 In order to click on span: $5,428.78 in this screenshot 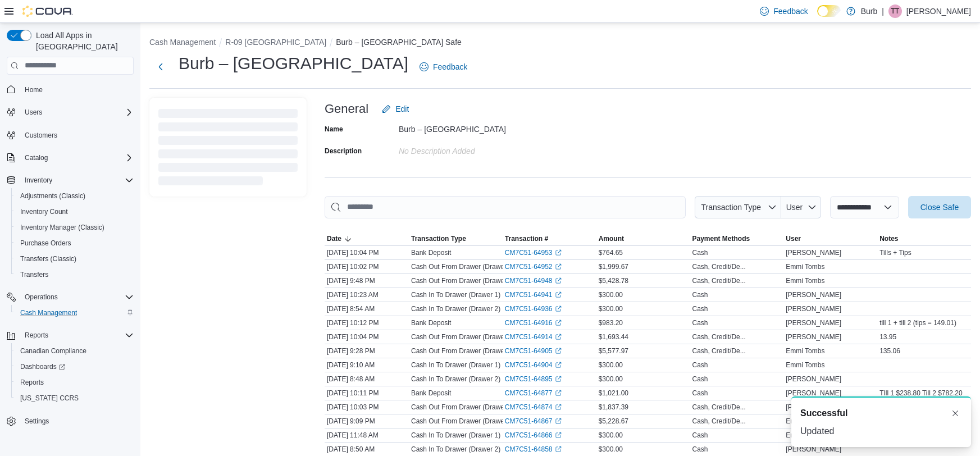, I will do `click(613, 281)`.